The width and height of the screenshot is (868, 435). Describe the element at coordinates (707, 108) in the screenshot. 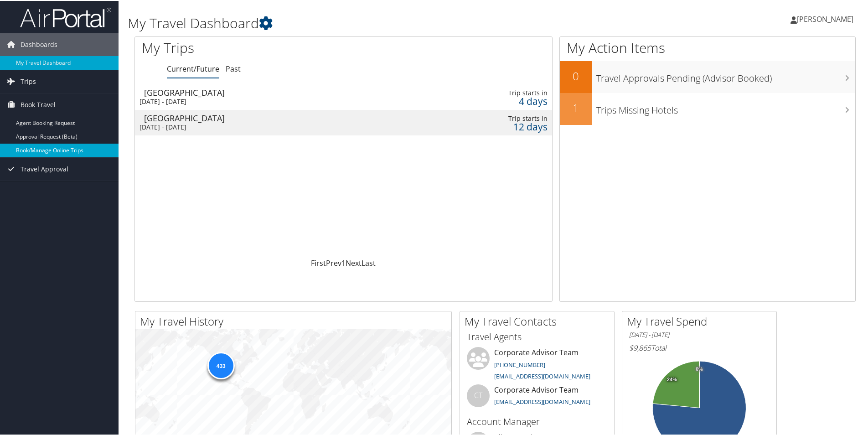

I see `a: 1Trips Missing Hotels` at that location.